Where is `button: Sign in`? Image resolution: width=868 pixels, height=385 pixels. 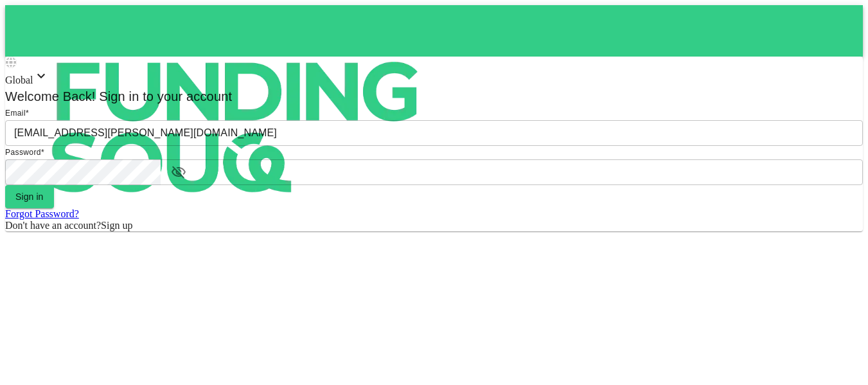
button: Sign in is located at coordinates (29, 197).